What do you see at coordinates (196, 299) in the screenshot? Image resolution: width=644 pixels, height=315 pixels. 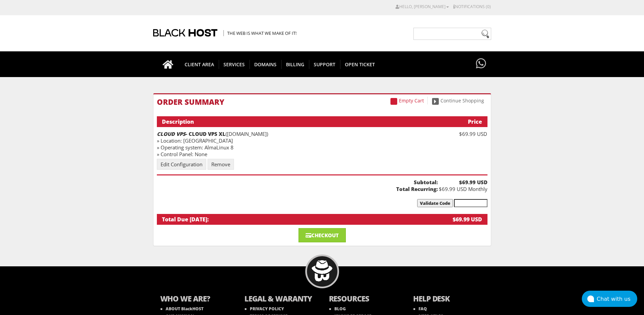 I see `b: WHO WE ARE?` at bounding box center [196, 299].